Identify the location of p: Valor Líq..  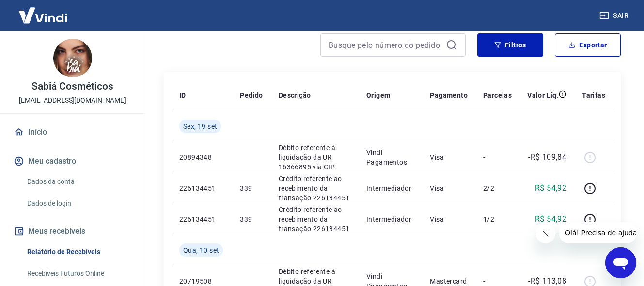
(543, 95).